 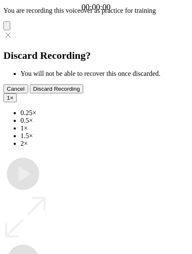 I want to click on li: 1.5×, so click(x=104, y=136).